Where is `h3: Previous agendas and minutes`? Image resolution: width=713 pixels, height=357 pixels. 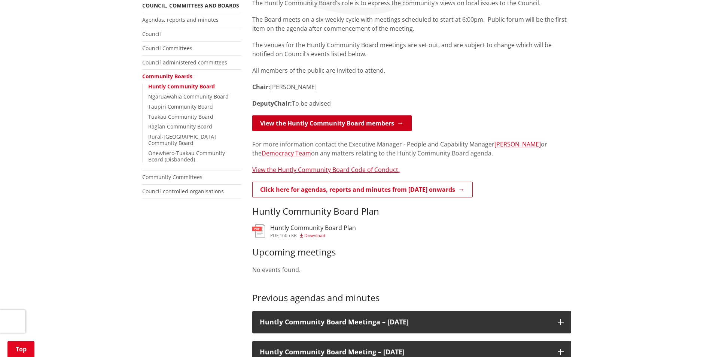 h3: Previous agendas and minutes is located at coordinates (412, 292).